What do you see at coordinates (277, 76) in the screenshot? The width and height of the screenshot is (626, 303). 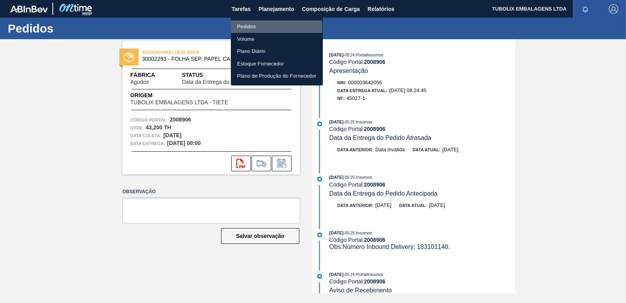 I see `li: Plano de Produção do Fornecedor` at bounding box center [277, 76].